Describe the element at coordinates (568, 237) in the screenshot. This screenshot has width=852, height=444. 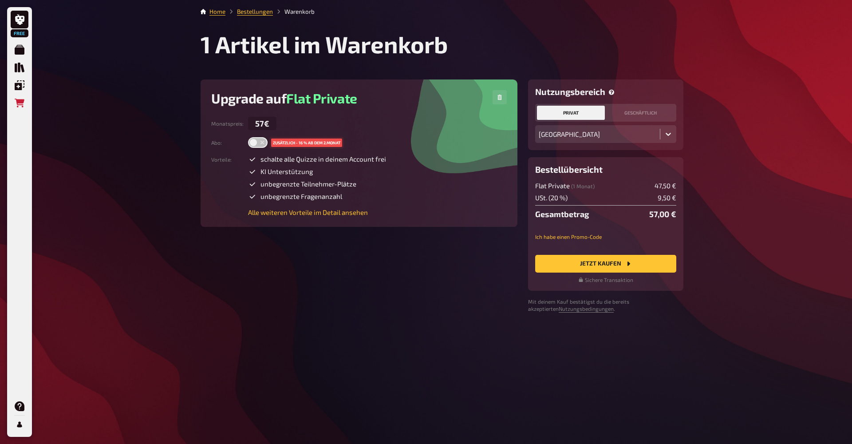
I see `button: Ich habe einen Promo-Code` at that location.